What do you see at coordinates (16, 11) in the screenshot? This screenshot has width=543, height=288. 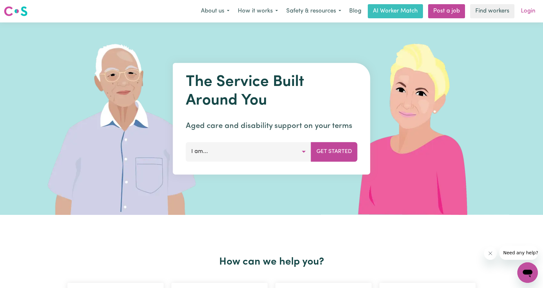 I see `img: Careseekers logo` at bounding box center [16, 11].